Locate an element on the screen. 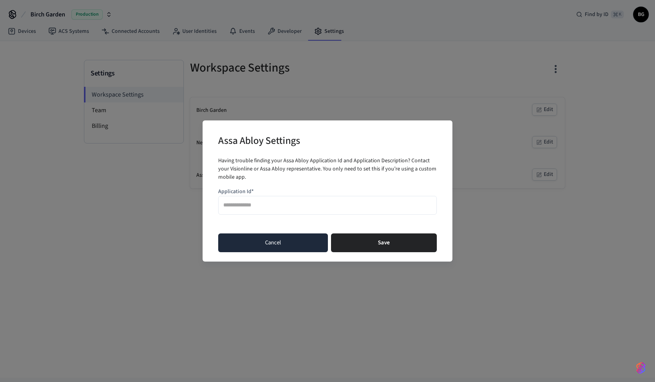 The image size is (655, 382). h2: Assa Abloy Settings is located at coordinates (259, 141).